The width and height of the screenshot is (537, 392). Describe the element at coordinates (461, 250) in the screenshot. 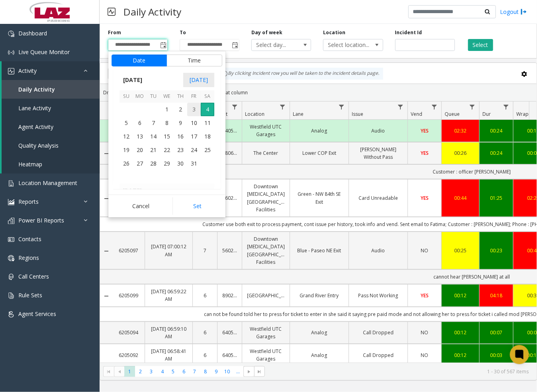

I see `a: 00:25` at that location.